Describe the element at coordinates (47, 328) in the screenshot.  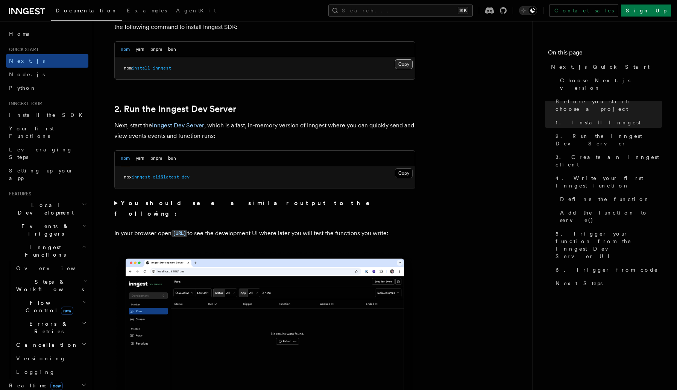
I see `span: Errors & Retries` at that location.